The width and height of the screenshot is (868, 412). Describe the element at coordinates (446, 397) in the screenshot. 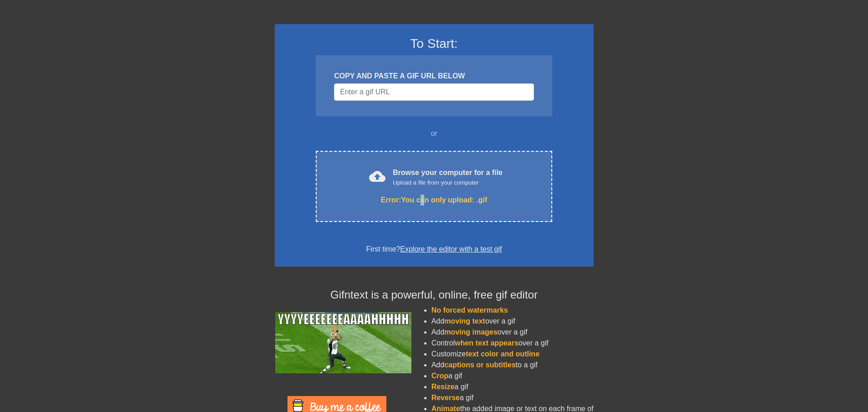

I see `span: Reverse` at that location.